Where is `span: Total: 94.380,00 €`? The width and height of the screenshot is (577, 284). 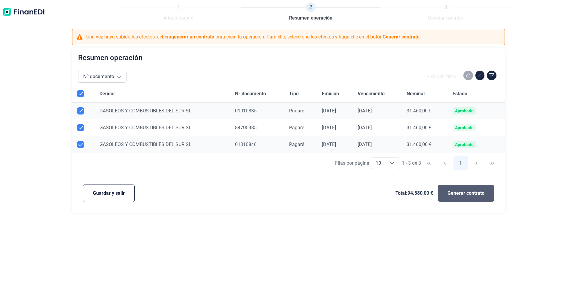
span: Total: 94.380,00 € is located at coordinates (414, 193).